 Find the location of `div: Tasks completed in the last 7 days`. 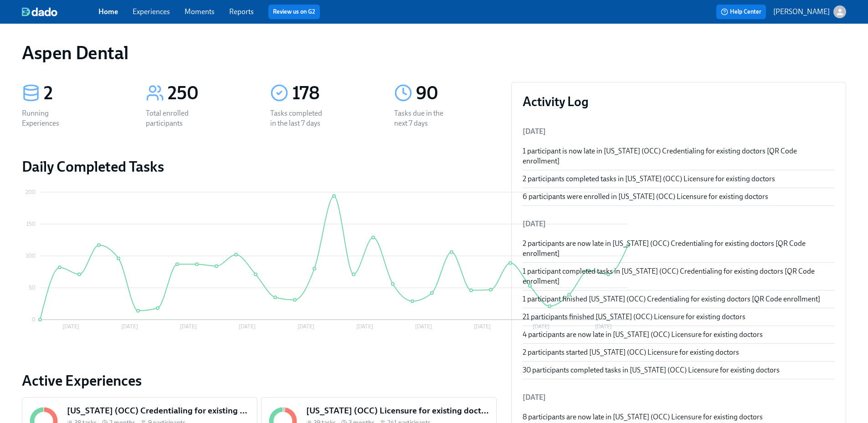

div: Tasks completed in the last 7 days is located at coordinates (299, 119).